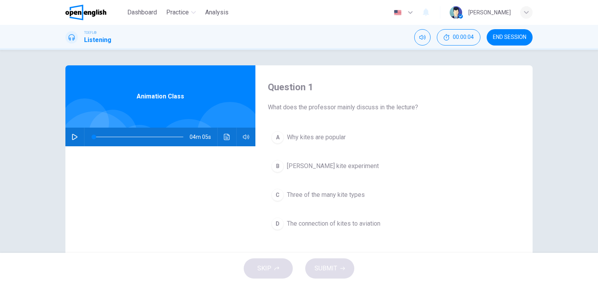  Describe the element at coordinates (142, 12) in the screenshot. I see `a: Dashboard` at that location.